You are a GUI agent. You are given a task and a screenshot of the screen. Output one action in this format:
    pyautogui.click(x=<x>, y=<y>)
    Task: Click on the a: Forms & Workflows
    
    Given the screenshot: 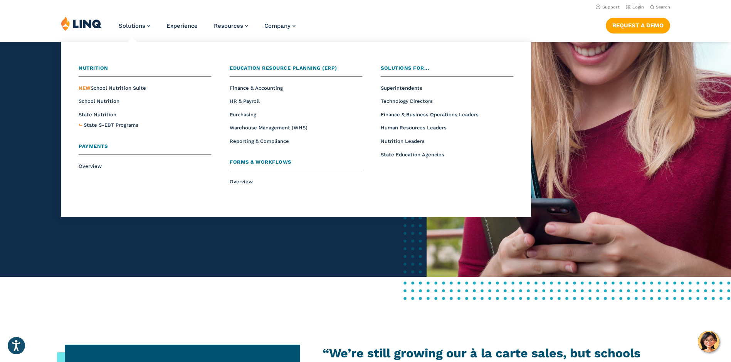 What is the action you would take?
    pyautogui.click(x=296, y=164)
    